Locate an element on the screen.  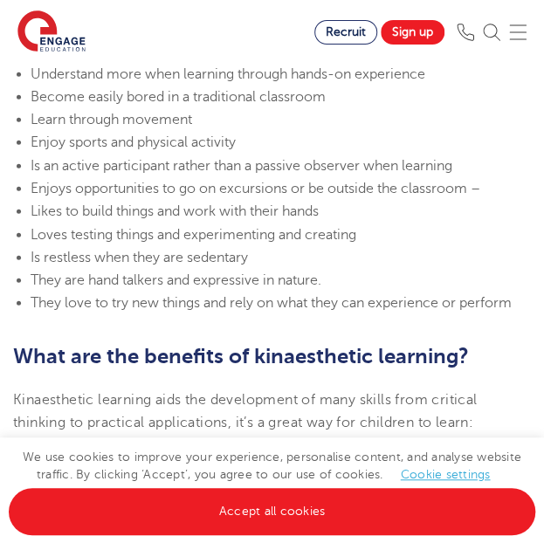
span: We use cookies to improve your experience, personalise content, and analyse website traffic. By c... is located at coordinates (271, 484).